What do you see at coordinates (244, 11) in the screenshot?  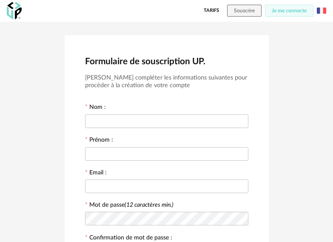 I see `span: Souscrire` at bounding box center [244, 11].